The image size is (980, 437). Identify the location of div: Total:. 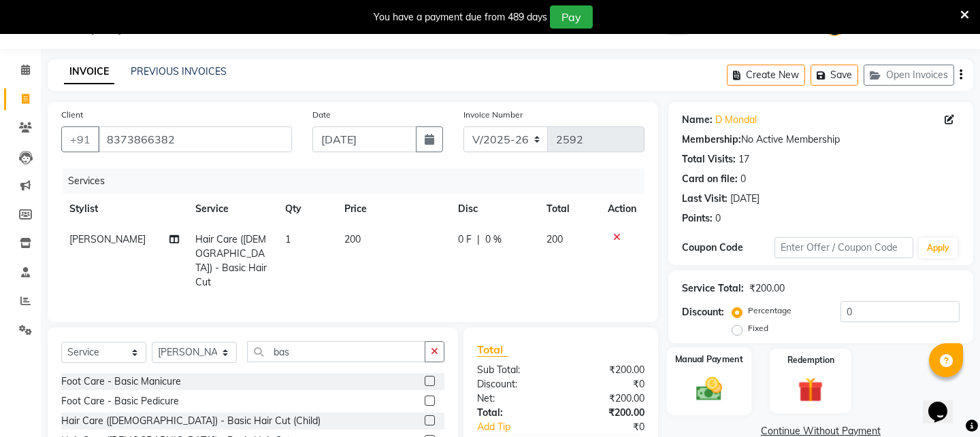
(513, 413).